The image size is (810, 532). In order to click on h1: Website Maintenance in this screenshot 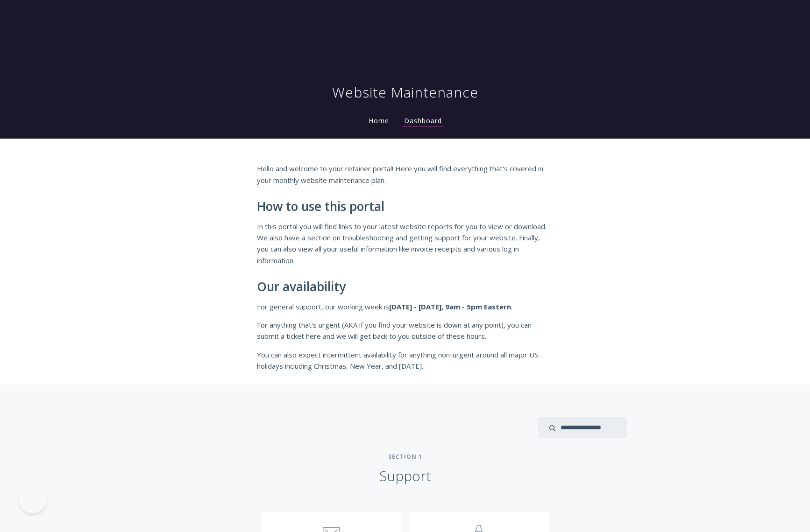, I will do `click(405, 92)`.